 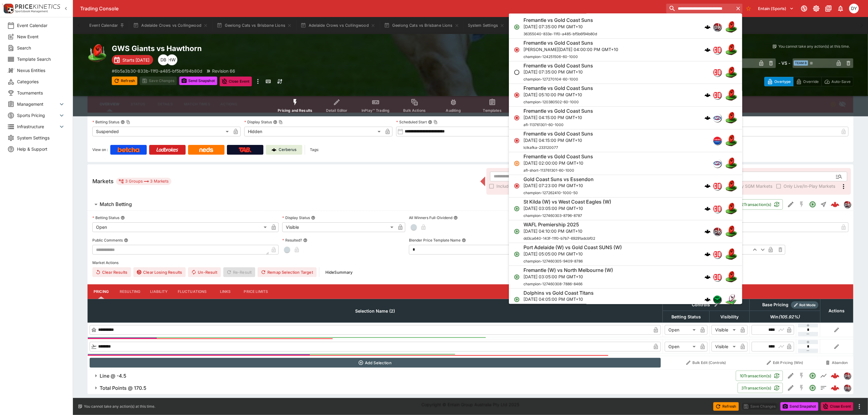 What do you see at coordinates (560, 34) in the screenshot?
I see `span: 36355040-833e-11f0-a485-bf5b6f94b80d` at bounding box center [560, 34].